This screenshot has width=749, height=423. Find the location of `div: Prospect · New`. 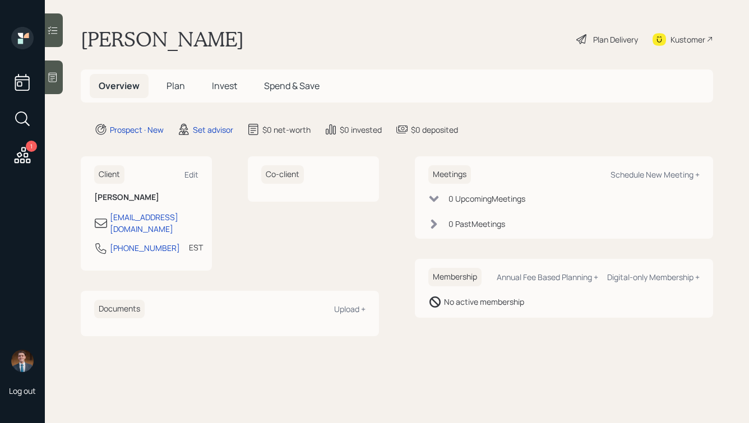

div: Prospect · New is located at coordinates (137, 129).